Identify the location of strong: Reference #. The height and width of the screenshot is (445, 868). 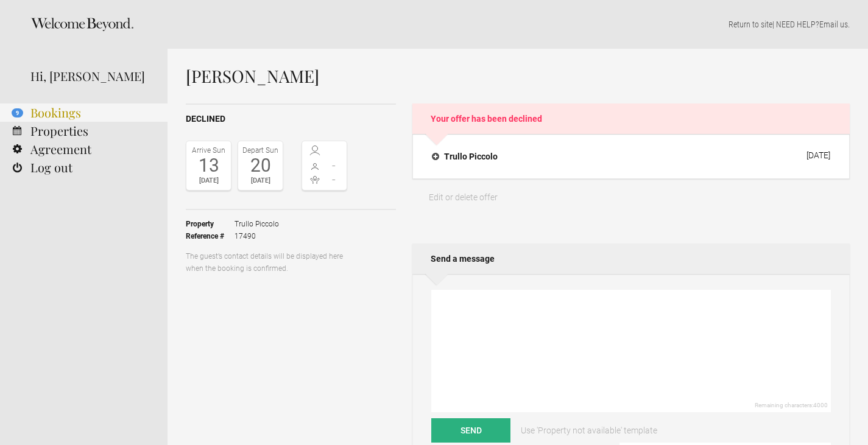
(210, 236).